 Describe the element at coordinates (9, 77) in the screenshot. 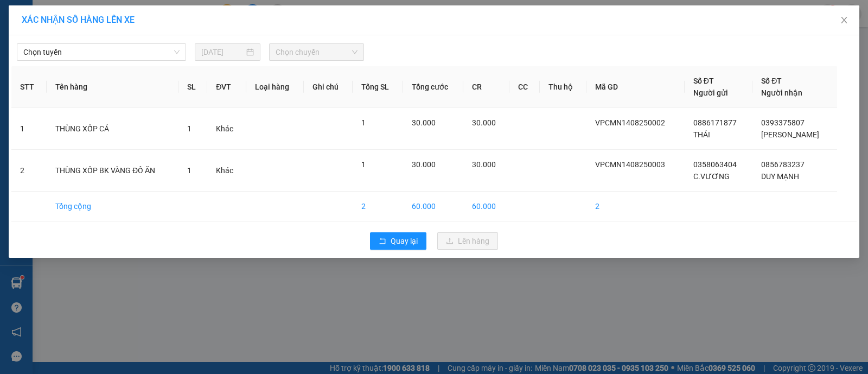

I see `span: environment` at that location.